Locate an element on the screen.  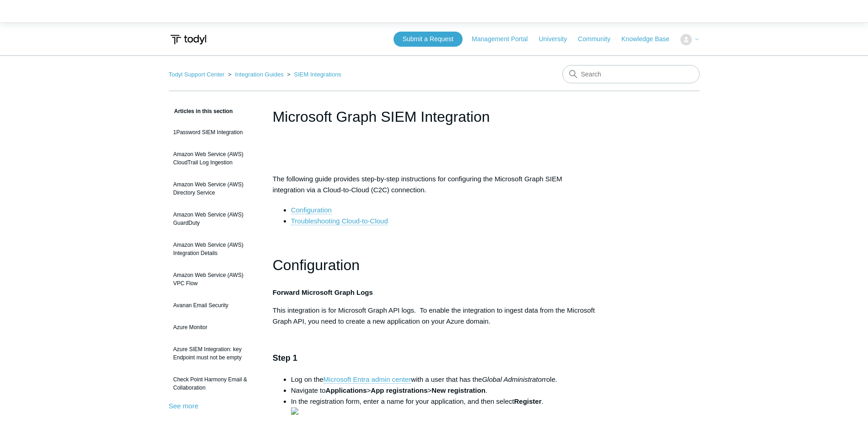
strong: New registration is located at coordinates (459, 390).